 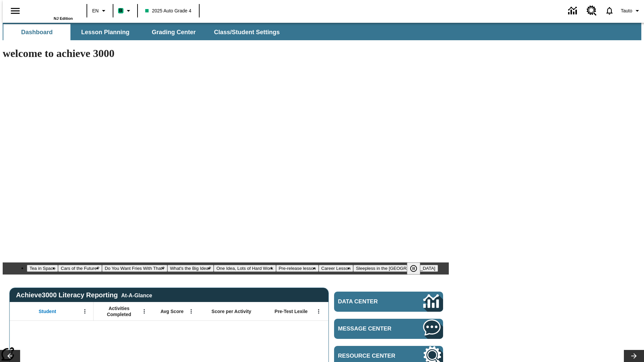 What do you see at coordinates (634, 356) in the screenshot?
I see `button: Lesson carousel, Next` at bounding box center [634, 356].